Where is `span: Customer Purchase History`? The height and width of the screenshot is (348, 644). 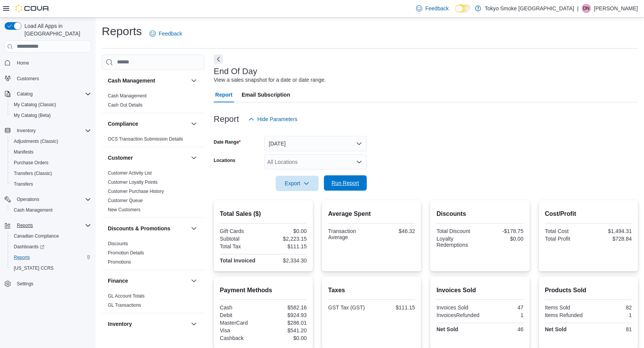
span: Customer Purchase History is located at coordinates (136, 192).